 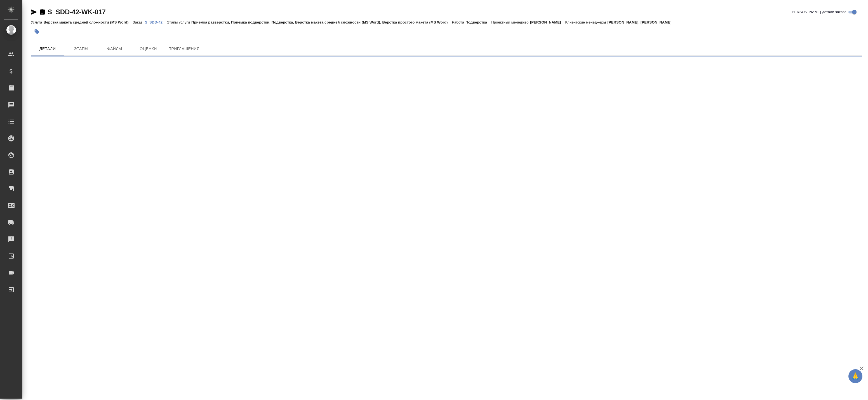 I want to click on button: Добавить тэг, so click(x=37, y=31).